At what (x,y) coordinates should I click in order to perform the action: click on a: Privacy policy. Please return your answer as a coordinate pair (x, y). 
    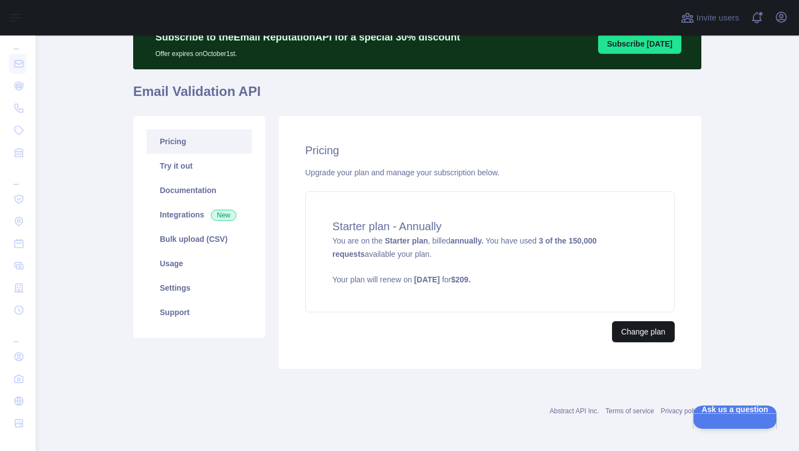
    Looking at the image, I should click on (680, 411).